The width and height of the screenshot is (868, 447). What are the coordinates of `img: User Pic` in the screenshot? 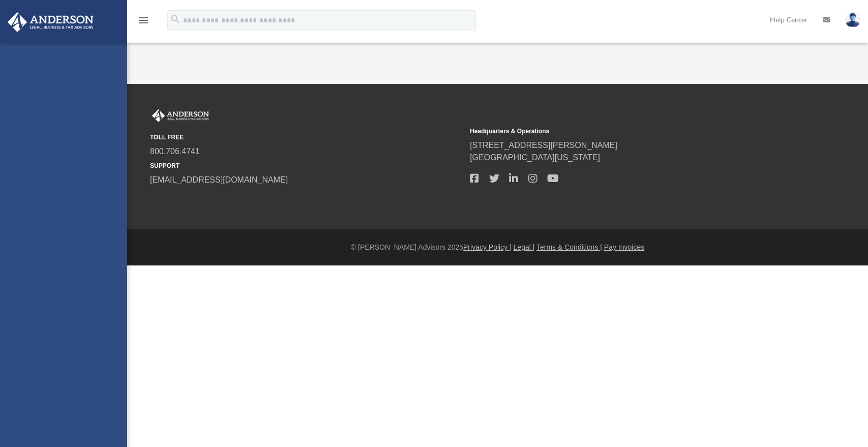 It's located at (853, 20).